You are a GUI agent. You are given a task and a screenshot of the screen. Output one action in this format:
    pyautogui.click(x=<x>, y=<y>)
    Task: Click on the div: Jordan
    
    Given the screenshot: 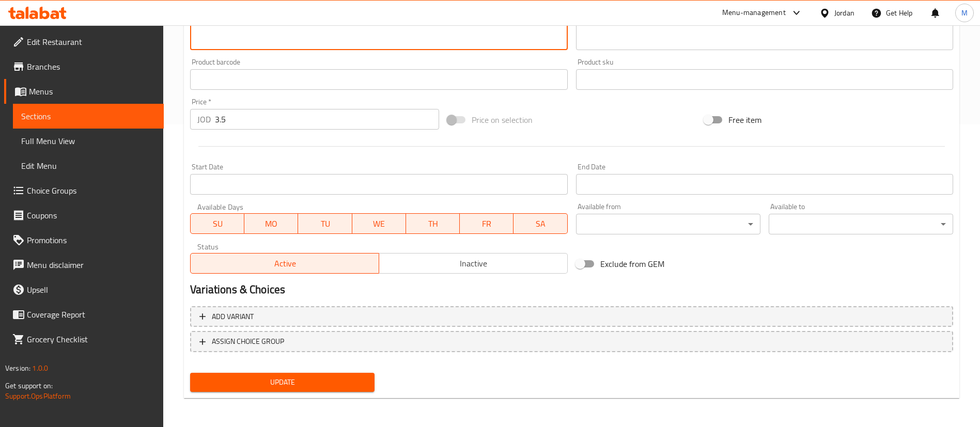 What is the action you would take?
    pyautogui.click(x=844, y=13)
    